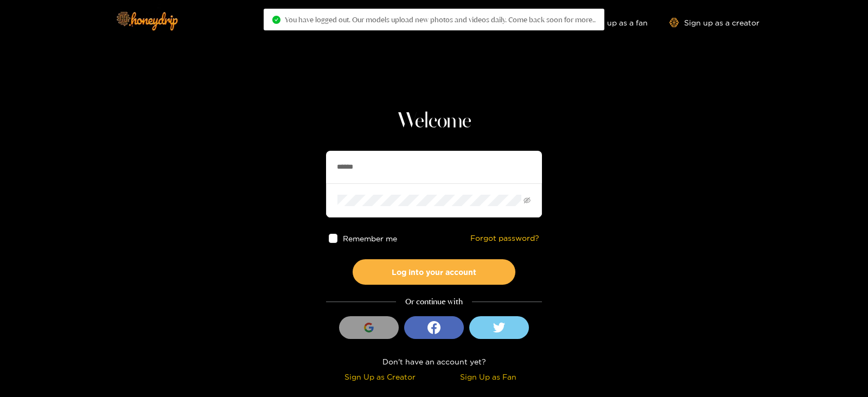 This screenshot has width=868, height=397. I want to click on a: Forgot password?, so click(504, 238).